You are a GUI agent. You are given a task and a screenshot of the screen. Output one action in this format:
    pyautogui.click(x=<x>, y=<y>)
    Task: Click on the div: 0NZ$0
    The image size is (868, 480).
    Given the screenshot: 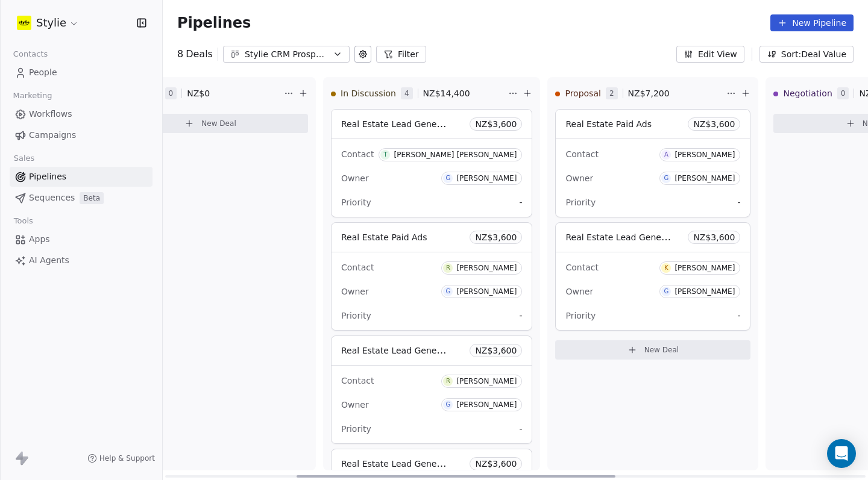 What is the action you would take?
    pyautogui.click(x=197, y=94)
    